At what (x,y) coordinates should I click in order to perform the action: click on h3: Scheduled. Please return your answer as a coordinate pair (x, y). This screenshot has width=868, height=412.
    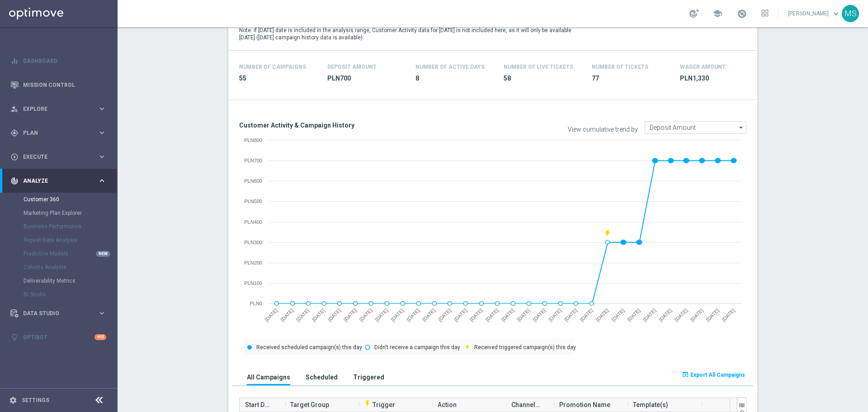
    Looking at the image, I should click on (322, 378).